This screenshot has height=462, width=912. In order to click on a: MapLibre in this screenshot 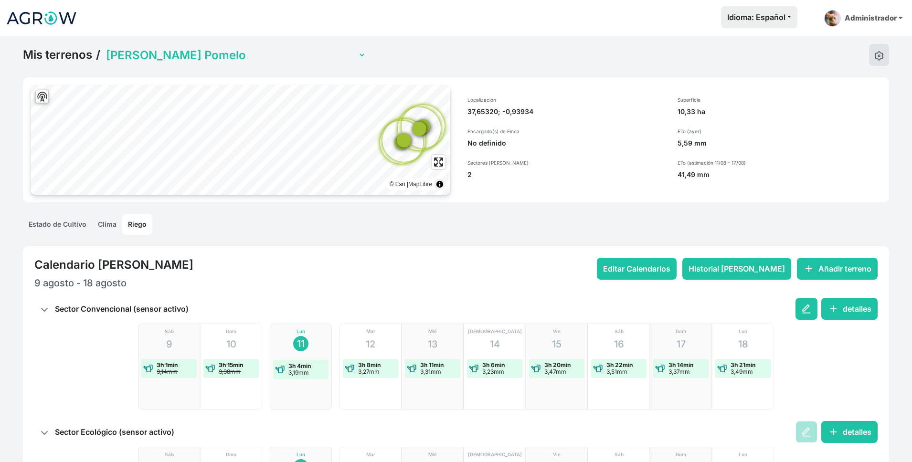, I will do `click(420, 184)`.